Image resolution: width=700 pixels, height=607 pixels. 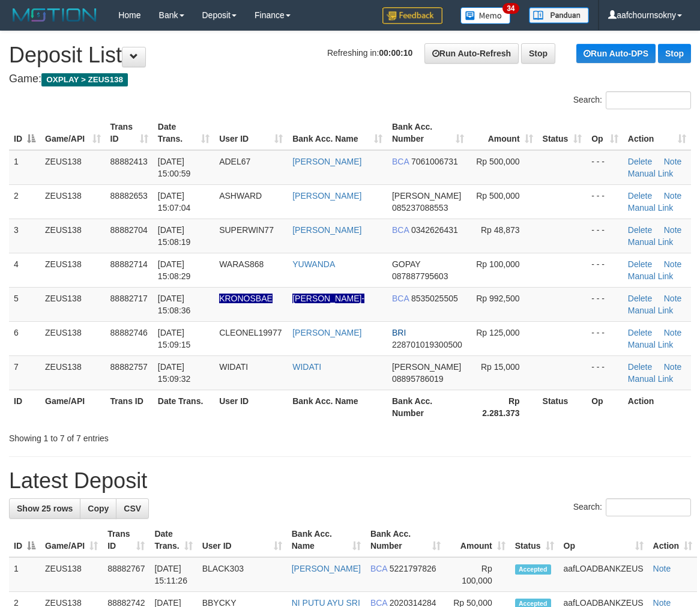 What do you see at coordinates (497, 264) in the screenshot?
I see `span: Rp 100,000` at bounding box center [497, 264].